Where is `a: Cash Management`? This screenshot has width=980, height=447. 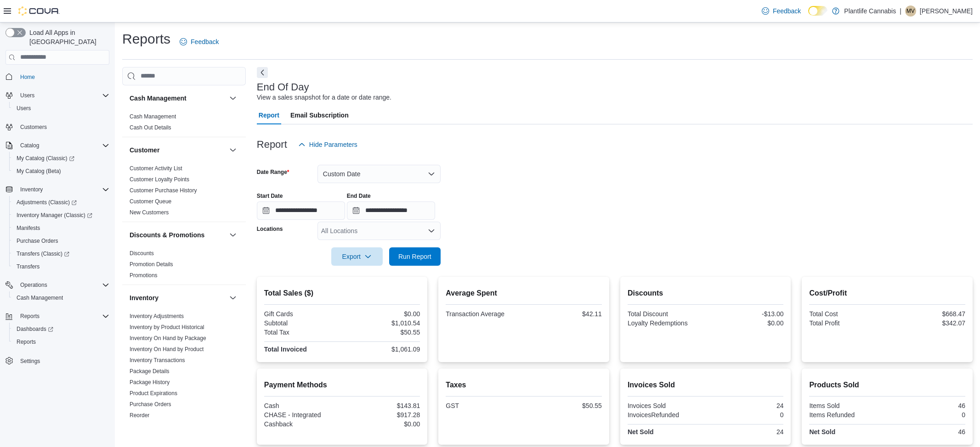
a: Cash Management is located at coordinates (40, 298).